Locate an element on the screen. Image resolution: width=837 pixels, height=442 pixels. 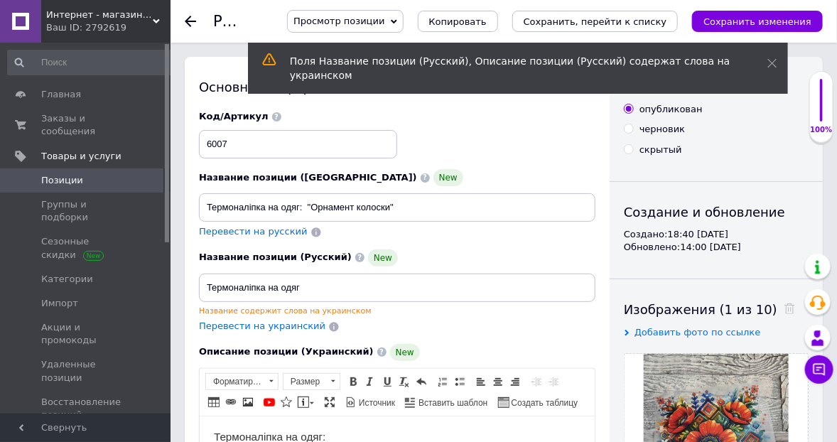
span: Размер is located at coordinates (305, 382).